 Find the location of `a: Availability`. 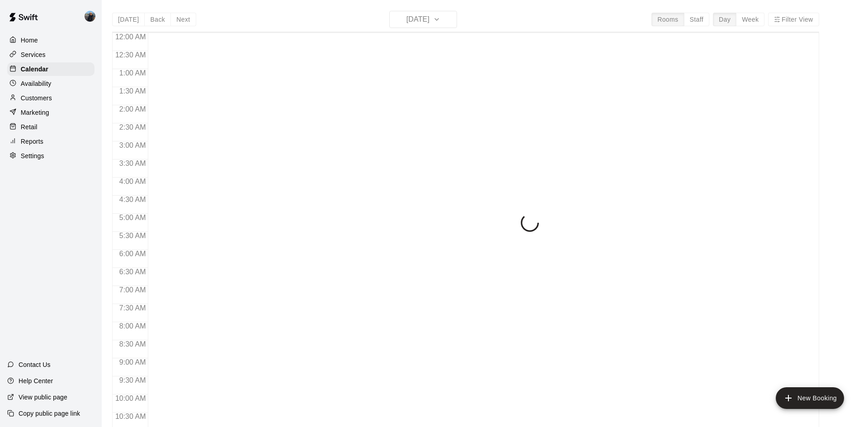

a: Availability is located at coordinates (51, 83).